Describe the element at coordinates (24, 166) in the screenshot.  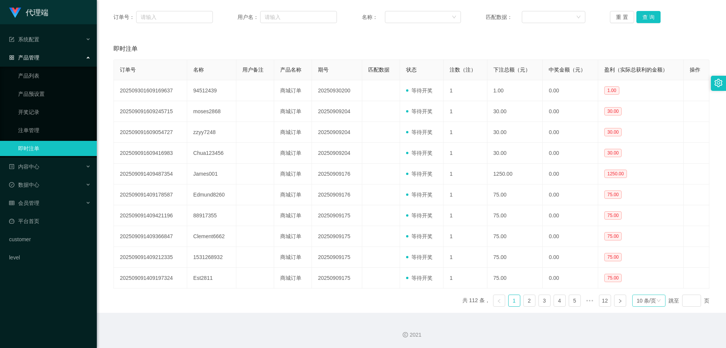
I see `span: 内容中心` at that location.